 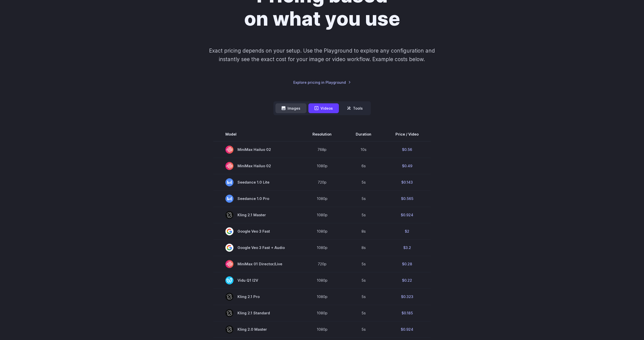 What do you see at coordinates (364, 134) in the screenshot?
I see `th: Duration` at bounding box center [364, 134].